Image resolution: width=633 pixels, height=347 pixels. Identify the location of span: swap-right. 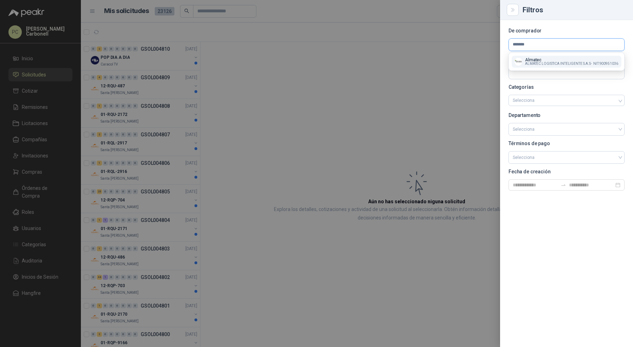
(564, 185).